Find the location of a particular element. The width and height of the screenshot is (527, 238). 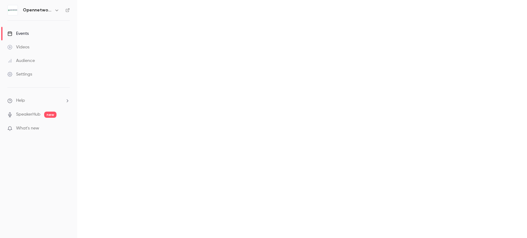

li: help-dropdown-opener is located at coordinates (39, 101).